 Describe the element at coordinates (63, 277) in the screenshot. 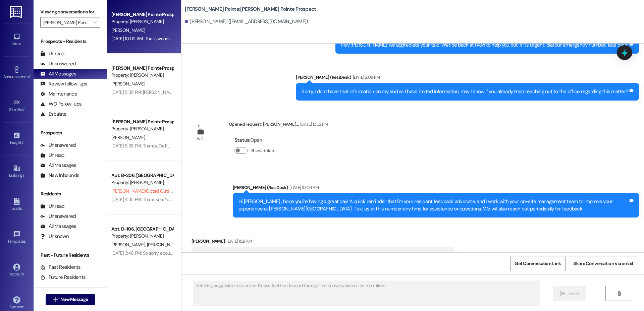

I see `div: Future Residents` at that location.